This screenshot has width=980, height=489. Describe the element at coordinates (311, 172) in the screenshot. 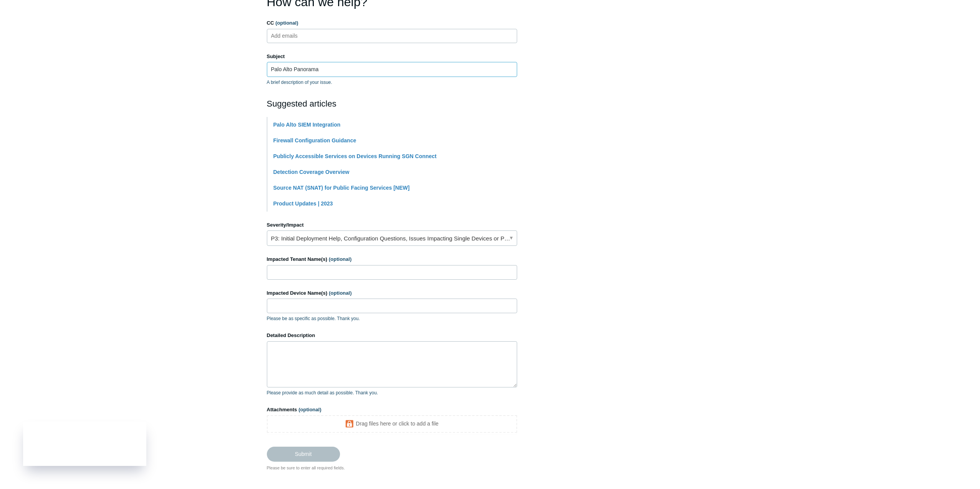

I see `a: Detection Coverage Overview` at that location.